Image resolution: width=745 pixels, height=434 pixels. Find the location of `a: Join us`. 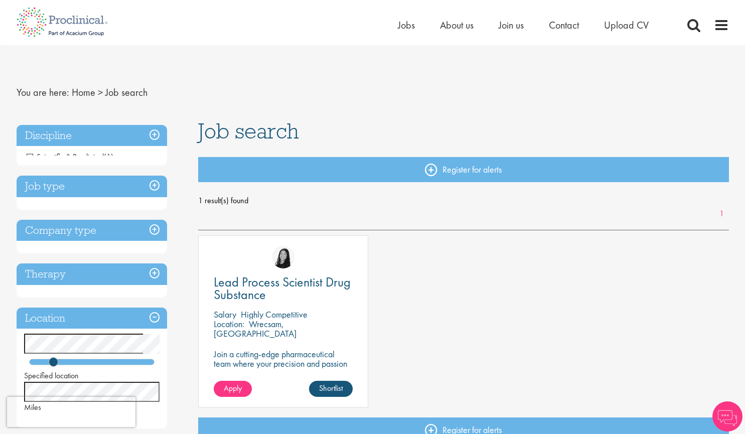

a: Join us is located at coordinates (511, 25).